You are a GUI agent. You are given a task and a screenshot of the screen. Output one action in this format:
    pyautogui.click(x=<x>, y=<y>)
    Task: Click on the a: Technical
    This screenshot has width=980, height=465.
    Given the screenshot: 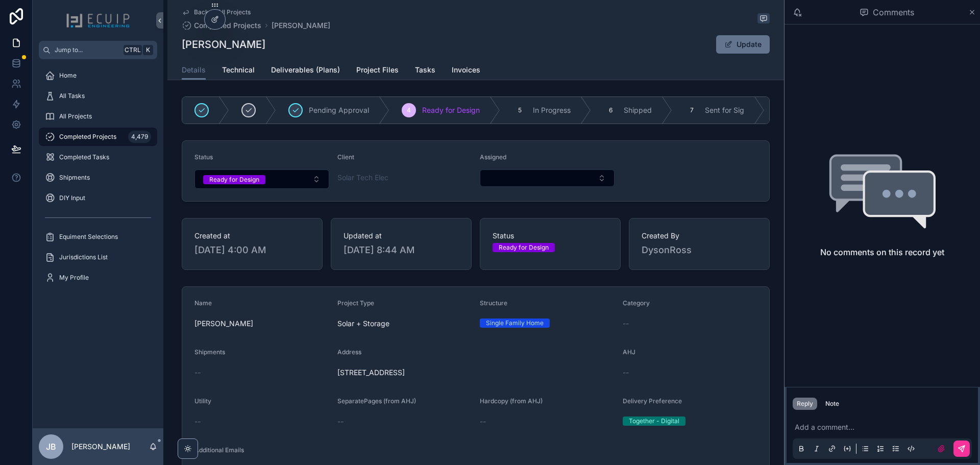 What is the action you would take?
    pyautogui.click(x=238, y=71)
    